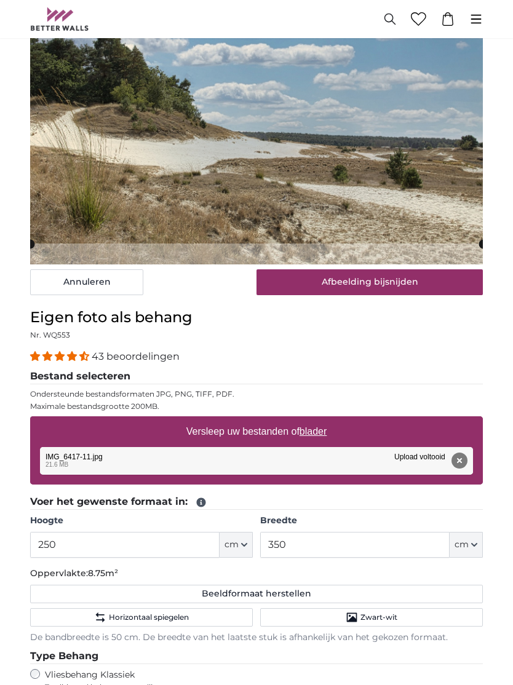  What do you see at coordinates (313, 432) in the screenshot?
I see `u: blader` at bounding box center [313, 432].